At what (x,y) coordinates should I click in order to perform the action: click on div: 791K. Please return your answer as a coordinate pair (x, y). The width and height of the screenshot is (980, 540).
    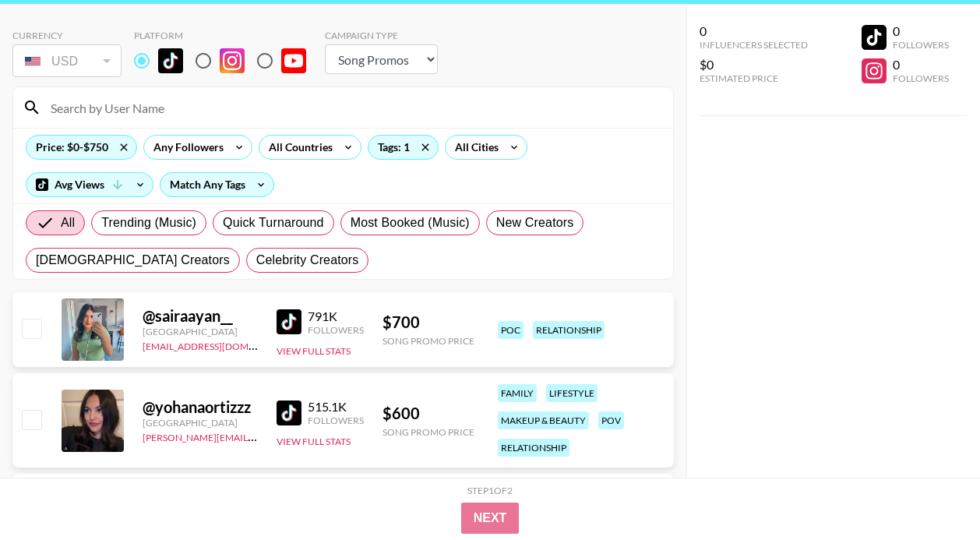
    Looking at the image, I should click on (336, 317).